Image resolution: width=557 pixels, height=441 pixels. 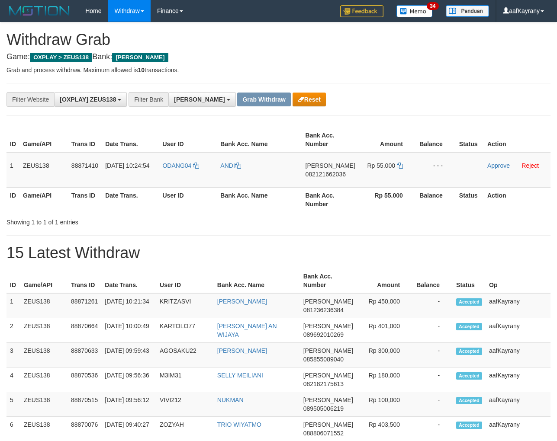 What do you see at coordinates (13, 380) in the screenshot?
I see `td: 4` at bounding box center [13, 380].